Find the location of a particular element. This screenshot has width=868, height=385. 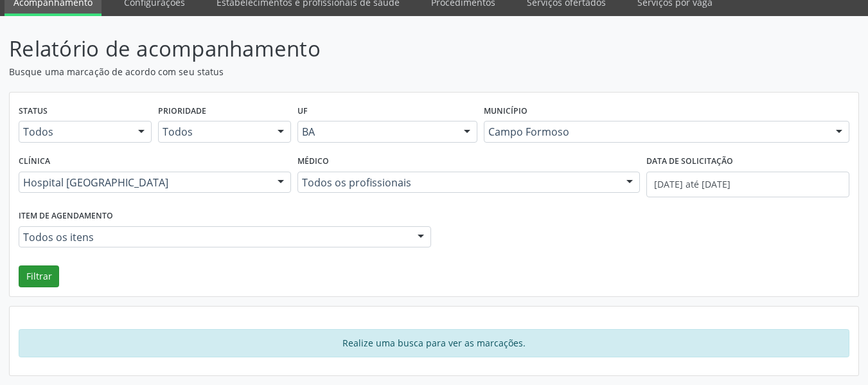

p: Relatório de acompanhamento is located at coordinates (306, 49).